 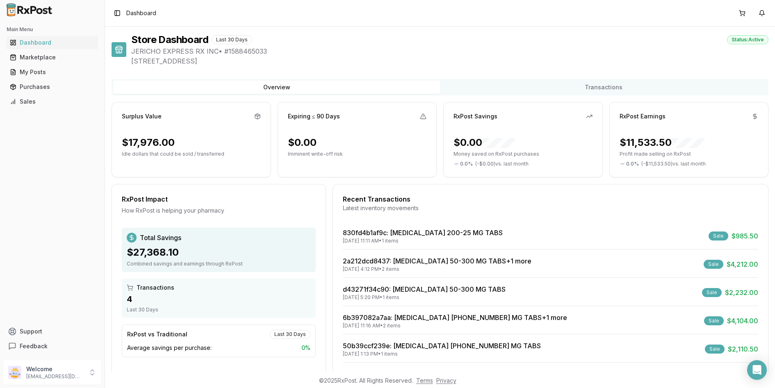 I want to click on span: Average savings per purchase:, so click(x=169, y=348).